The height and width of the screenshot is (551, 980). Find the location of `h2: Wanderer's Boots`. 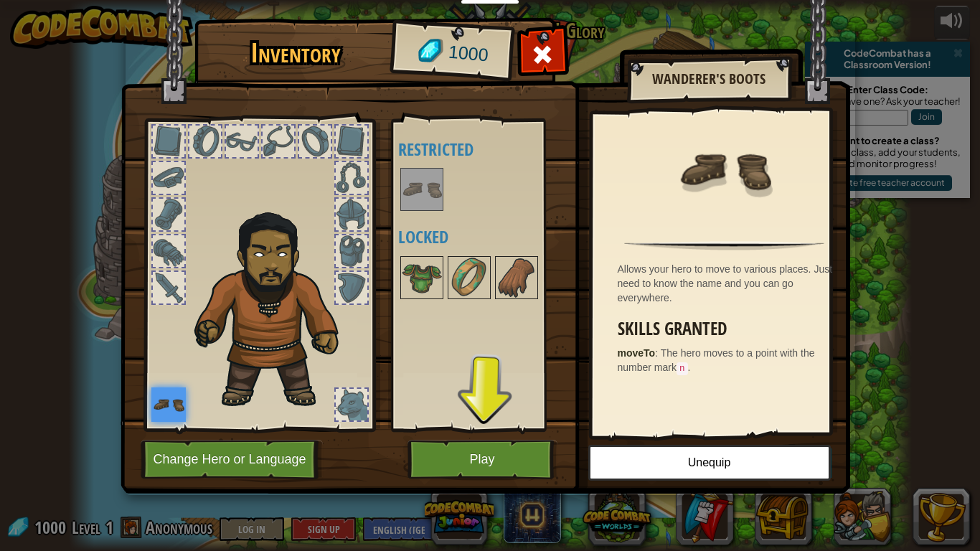

h2: Wanderer's Boots is located at coordinates (708, 79).